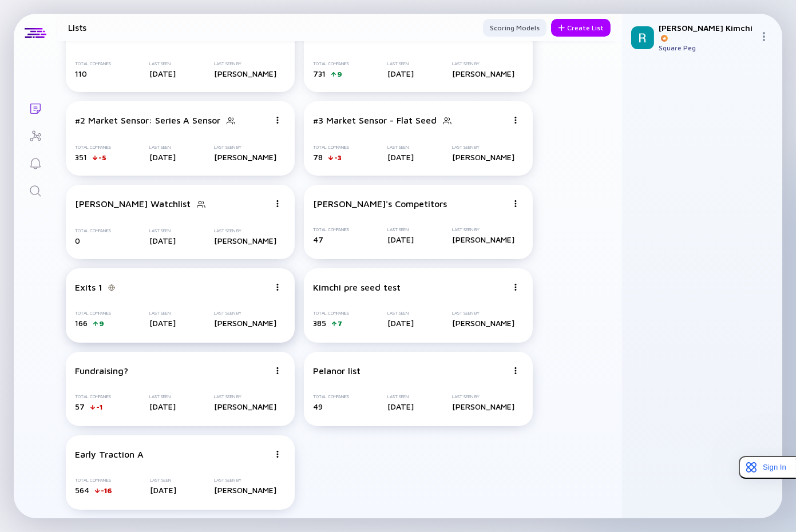 This screenshot has width=796, height=532. Describe the element at coordinates (148, 120) in the screenshot. I see `div: #2 Market Sensor: Series A Sensor` at that location.